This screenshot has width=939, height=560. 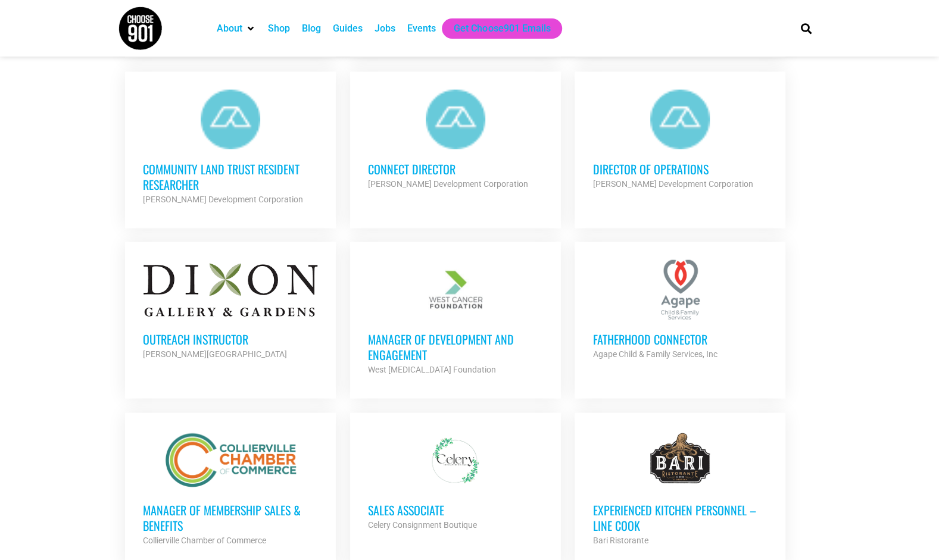 What do you see at coordinates (311, 29) in the screenshot?
I see `div: Blog` at bounding box center [311, 29].